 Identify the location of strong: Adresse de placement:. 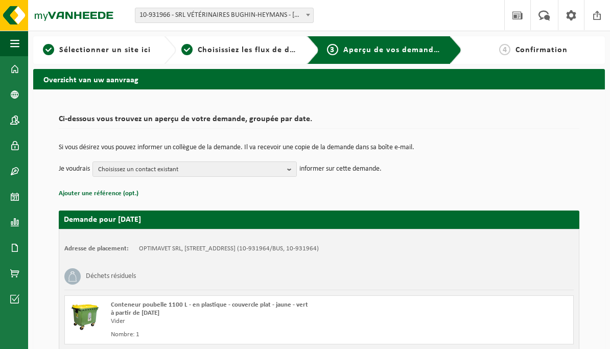
(96, 248).